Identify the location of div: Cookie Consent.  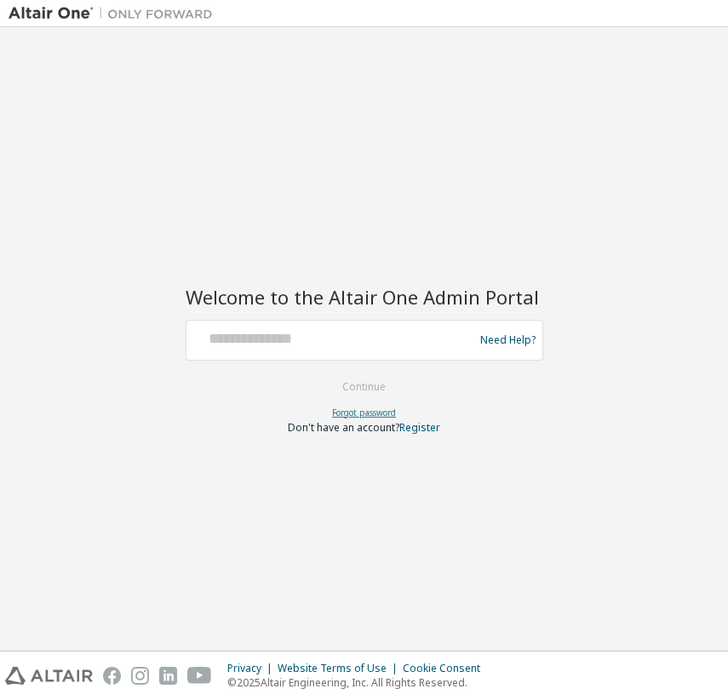
(446, 669).